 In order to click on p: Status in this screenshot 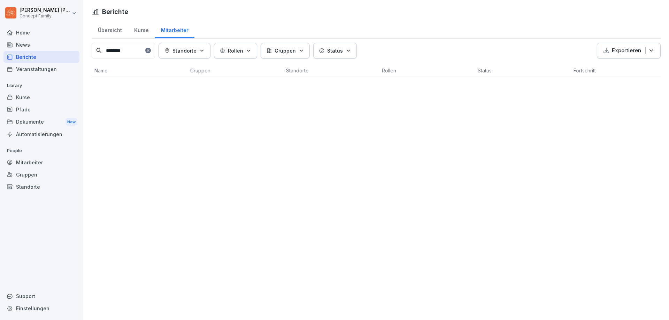, I will do `click(335, 51)`.